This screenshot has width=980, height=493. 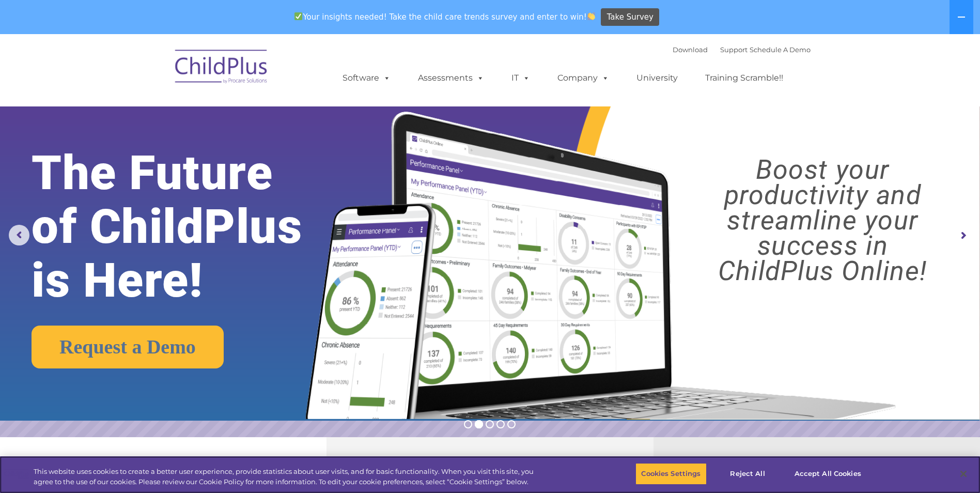 I want to click on button: Cookies Settings, so click(x=671, y=473).